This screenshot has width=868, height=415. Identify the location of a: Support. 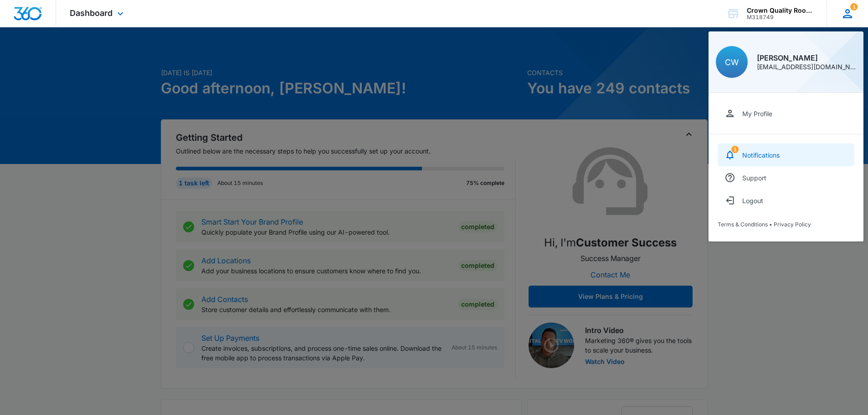
(787, 177).